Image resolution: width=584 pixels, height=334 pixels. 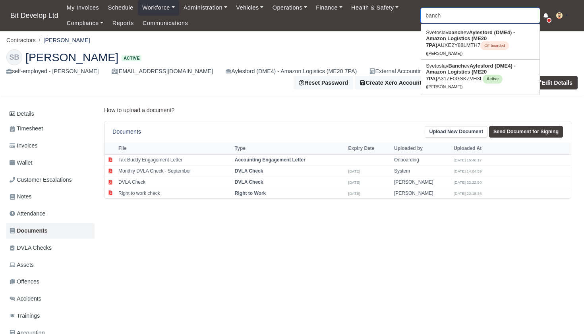 What do you see at coordinates (291, 71) in the screenshot?
I see `div: Aylesford (DME4) - Amazon Logistics (ME20 7PA)` at bounding box center [291, 71].